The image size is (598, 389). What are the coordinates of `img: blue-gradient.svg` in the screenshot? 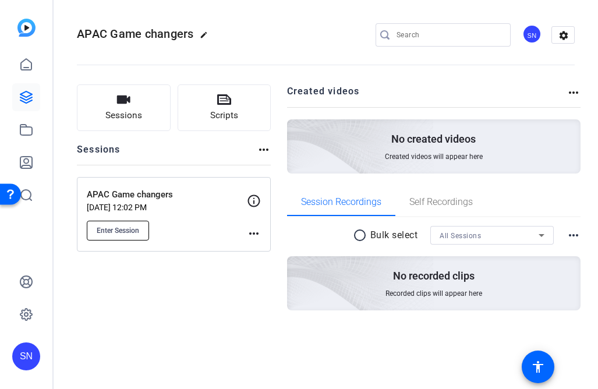 It's located at (26, 27).